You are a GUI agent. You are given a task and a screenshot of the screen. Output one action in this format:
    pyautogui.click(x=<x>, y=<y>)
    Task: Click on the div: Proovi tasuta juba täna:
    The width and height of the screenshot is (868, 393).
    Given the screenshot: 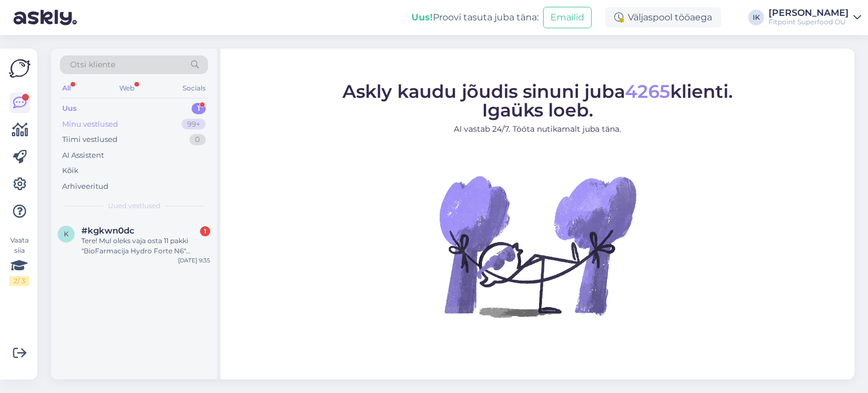 What is the action you would take?
    pyautogui.click(x=475, y=17)
    